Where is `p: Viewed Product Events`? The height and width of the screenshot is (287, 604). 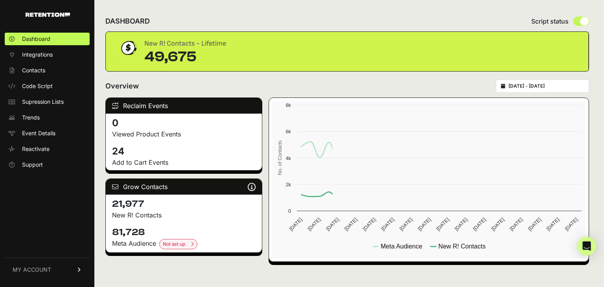 p: Viewed Product Events is located at coordinates (184, 134).